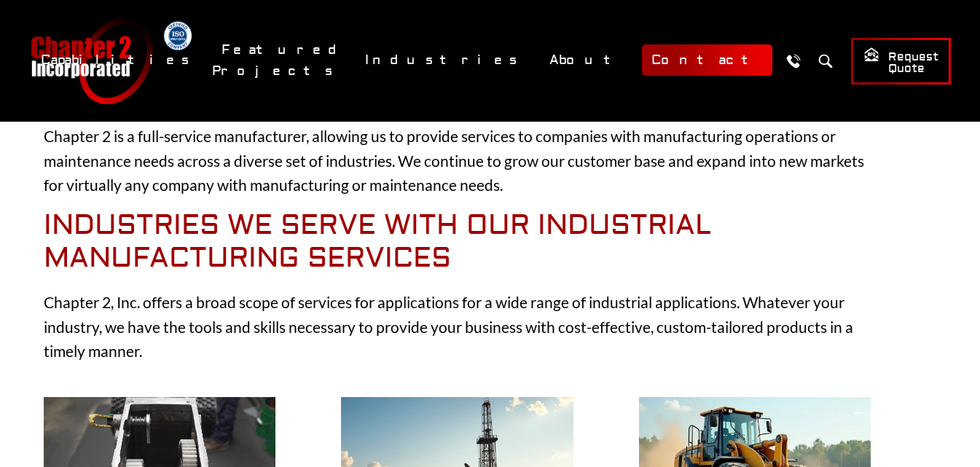 The height and width of the screenshot is (467, 980). I want to click on a: Capabilities, so click(118, 60).